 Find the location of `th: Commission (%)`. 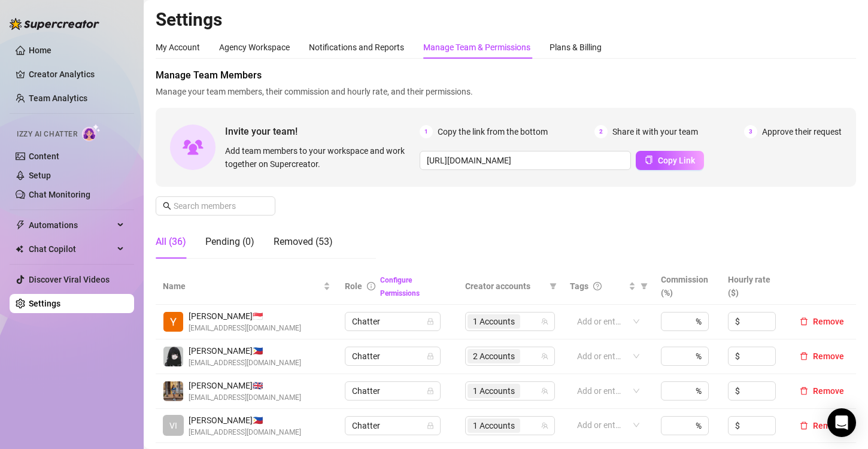

th: Commission (%) is located at coordinates (687, 286).